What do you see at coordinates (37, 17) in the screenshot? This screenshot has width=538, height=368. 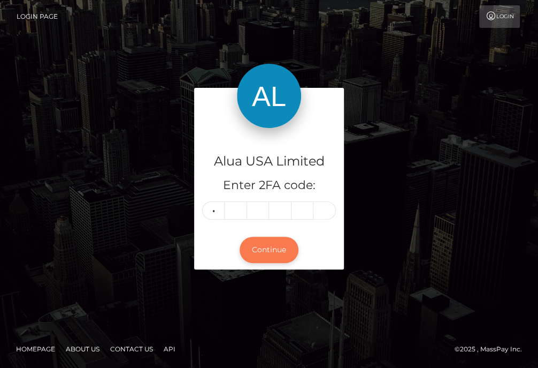 I see `a: Login Page` at bounding box center [37, 17].